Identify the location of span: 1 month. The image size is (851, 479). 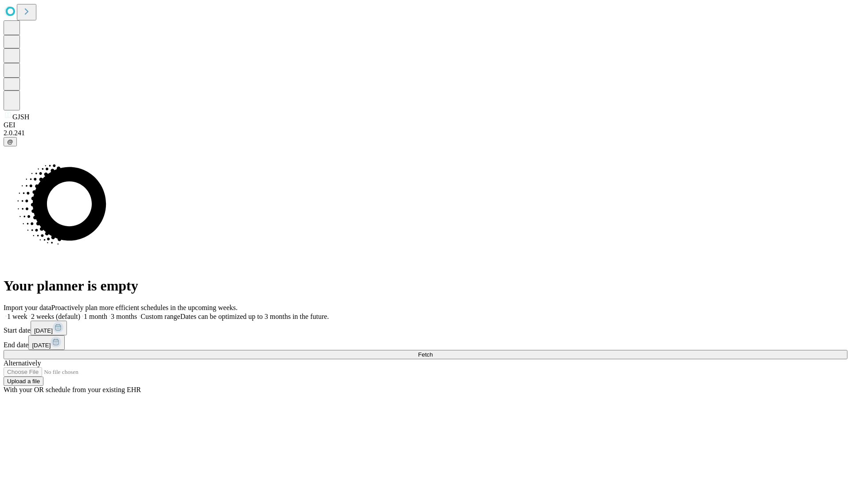
(95, 316).